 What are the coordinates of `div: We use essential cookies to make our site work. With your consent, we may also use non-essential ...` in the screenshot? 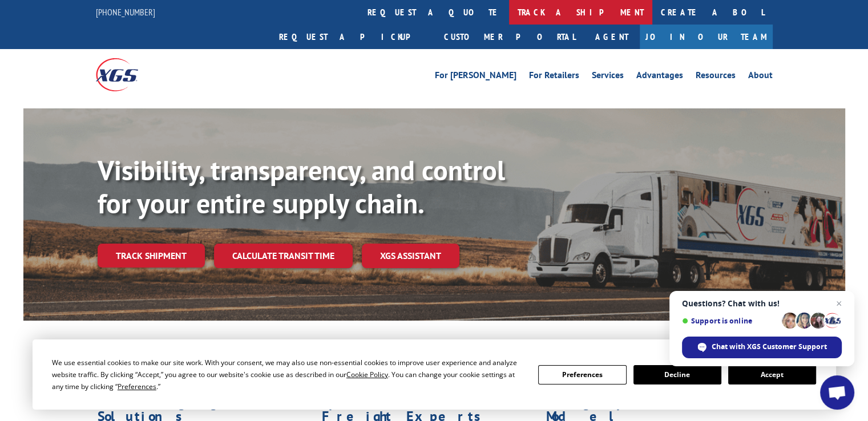 It's located at (288, 374).